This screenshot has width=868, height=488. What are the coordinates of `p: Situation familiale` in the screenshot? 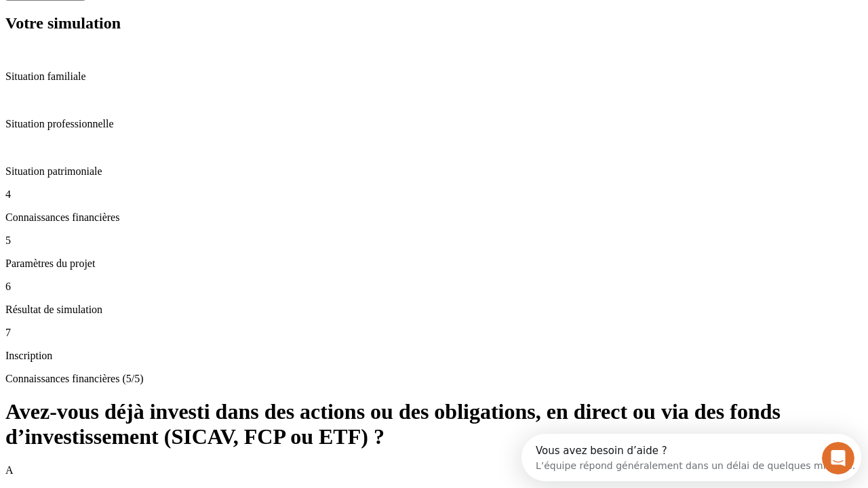 It's located at (434, 77).